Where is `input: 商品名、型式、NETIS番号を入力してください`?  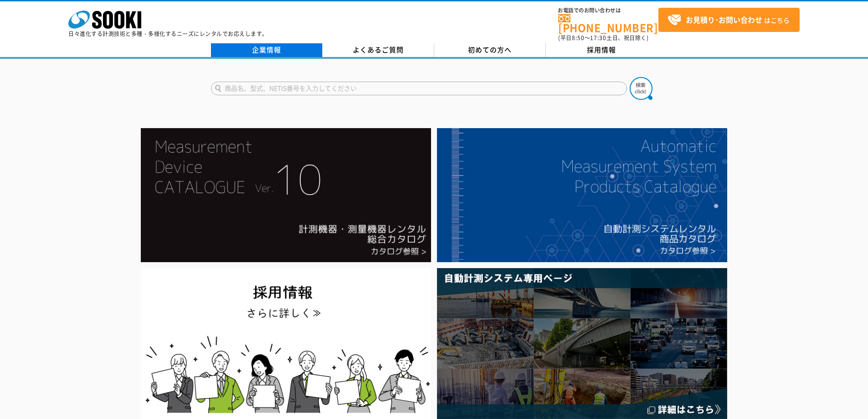 input: 商品名、型式、NETIS番号を入力してください is located at coordinates (419, 88).